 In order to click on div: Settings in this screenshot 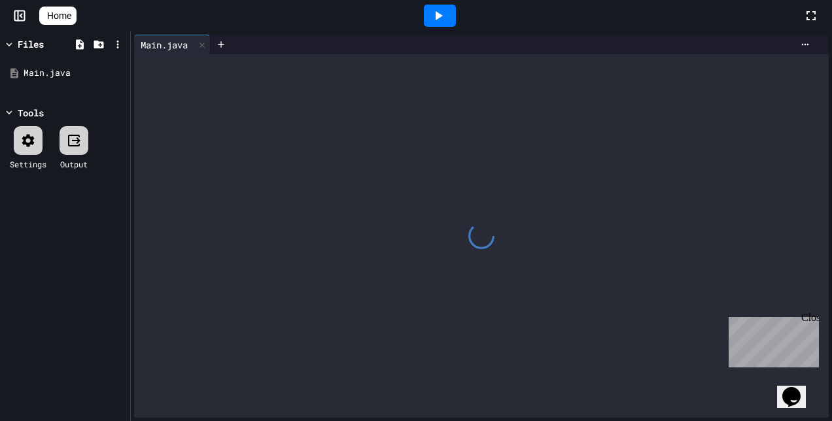, I will do `click(28, 164)`.